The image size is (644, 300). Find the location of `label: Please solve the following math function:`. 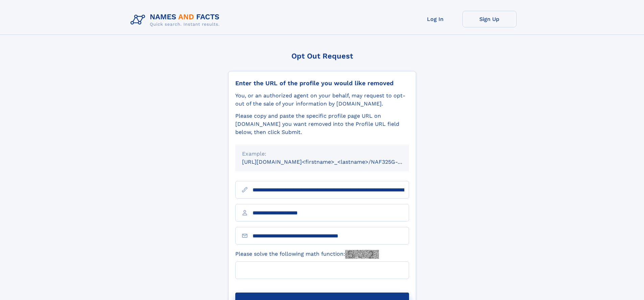

label: Please solve the following math function: is located at coordinates (307, 254).